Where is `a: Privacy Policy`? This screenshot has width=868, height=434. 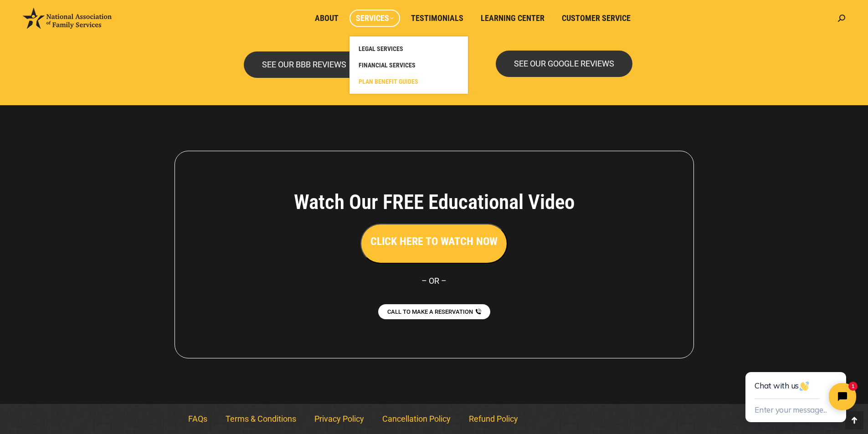 a: Privacy Policy is located at coordinates (339, 419).